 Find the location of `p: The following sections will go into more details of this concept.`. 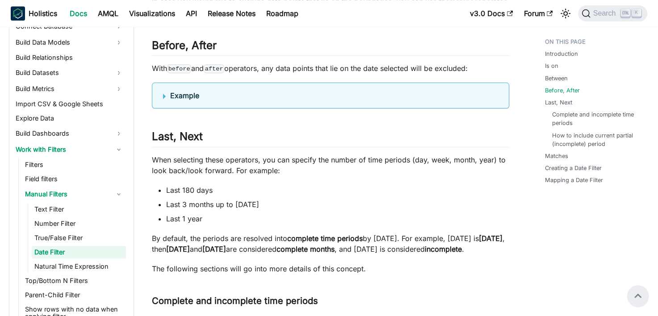

p: The following sections will go into more details of this concept. is located at coordinates (331, 269).